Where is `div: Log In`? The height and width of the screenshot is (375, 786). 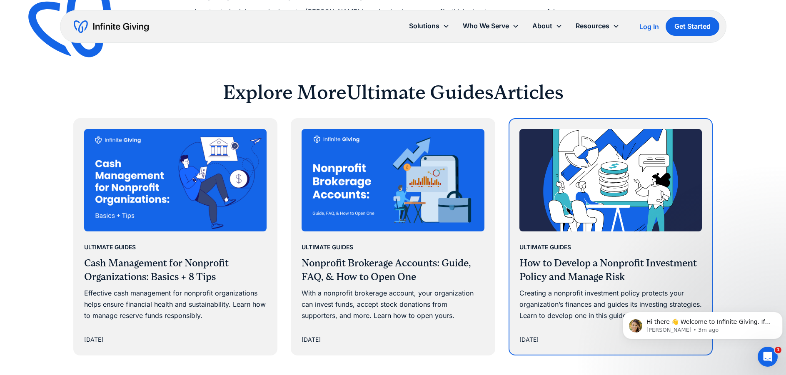
div: Log In is located at coordinates (649, 27).